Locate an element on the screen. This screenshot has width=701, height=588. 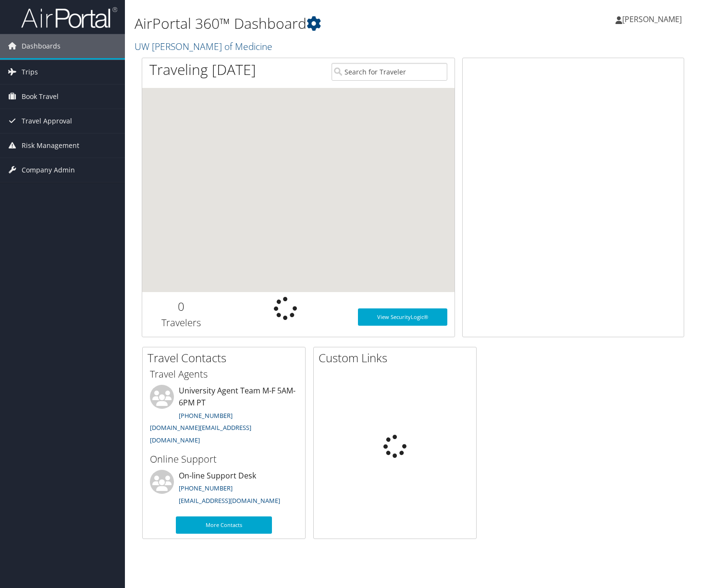
span: Risk Management is located at coordinates (51, 146).